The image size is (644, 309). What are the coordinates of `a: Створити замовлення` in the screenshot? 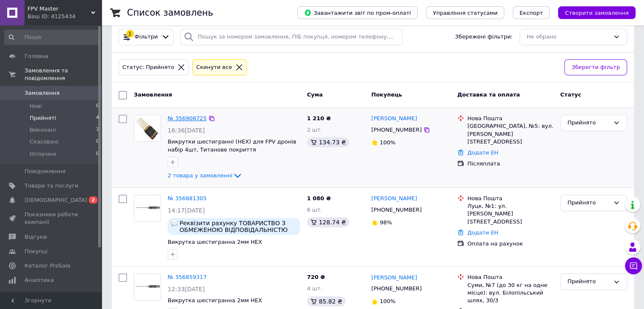 It's located at (592, 12).